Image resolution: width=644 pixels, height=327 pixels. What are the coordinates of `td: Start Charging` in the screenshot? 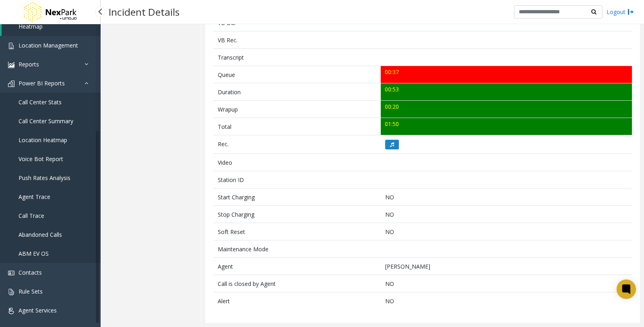 It's located at (297, 197).